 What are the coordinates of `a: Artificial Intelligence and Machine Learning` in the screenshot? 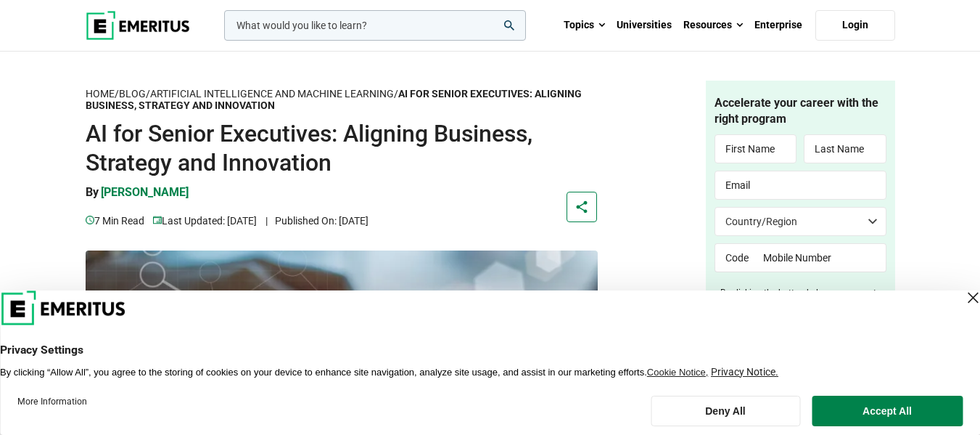 It's located at (272, 94).